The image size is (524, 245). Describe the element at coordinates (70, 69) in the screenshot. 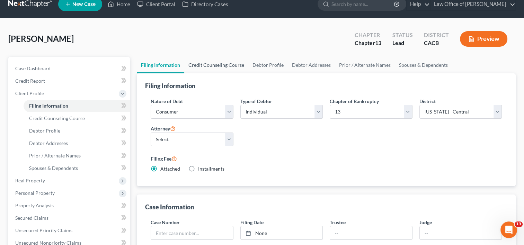

I see `a: Case Dashboard` at that location.